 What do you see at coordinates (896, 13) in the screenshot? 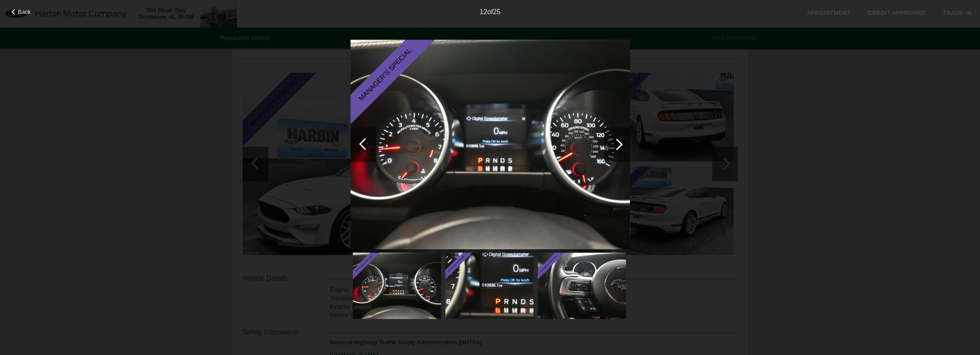
I see `a: Credit Approved` at bounding box center [896, 13].